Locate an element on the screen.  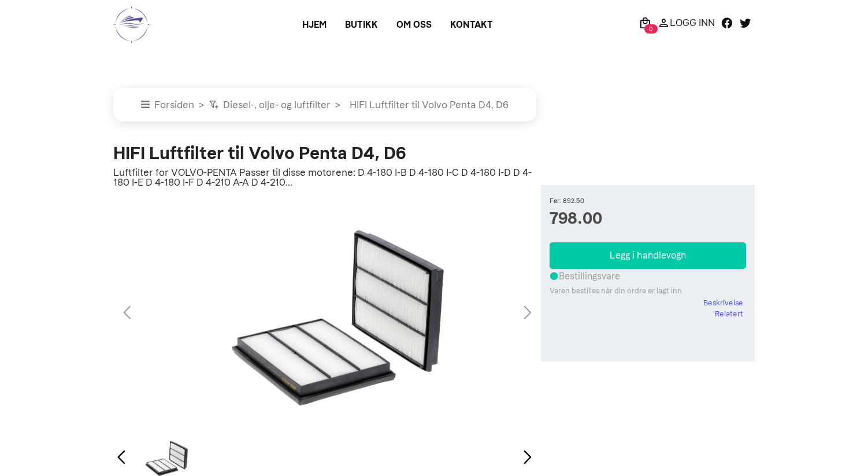
a: Relatert is located at coordinates (729, 314).